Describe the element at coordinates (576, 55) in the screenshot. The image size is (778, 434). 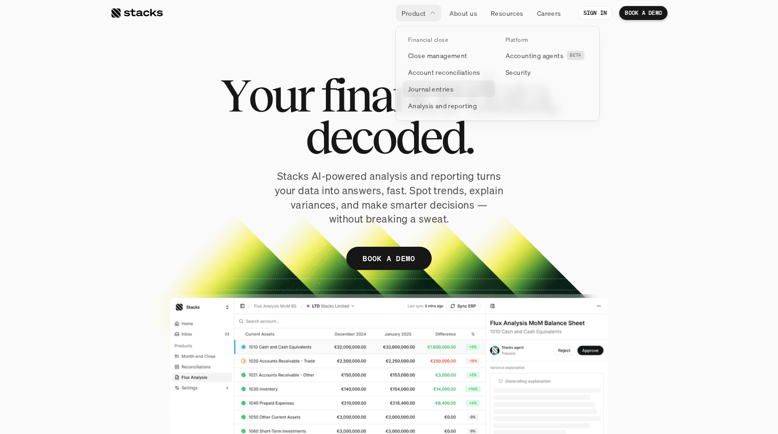
I see `h2: BETA` at that location.